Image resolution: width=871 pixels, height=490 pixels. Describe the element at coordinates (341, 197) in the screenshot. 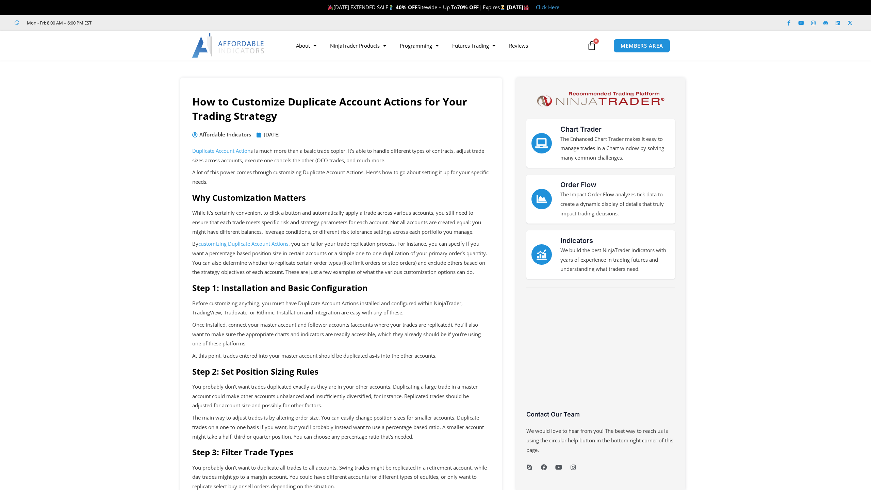

I see `h2: Why Customization Matters` at that location.